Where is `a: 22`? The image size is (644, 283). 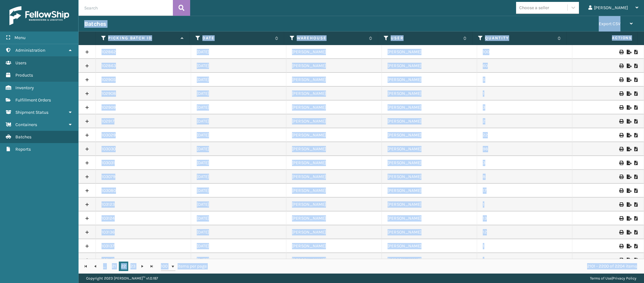
a: 22 is located at coordinates (124, 266).